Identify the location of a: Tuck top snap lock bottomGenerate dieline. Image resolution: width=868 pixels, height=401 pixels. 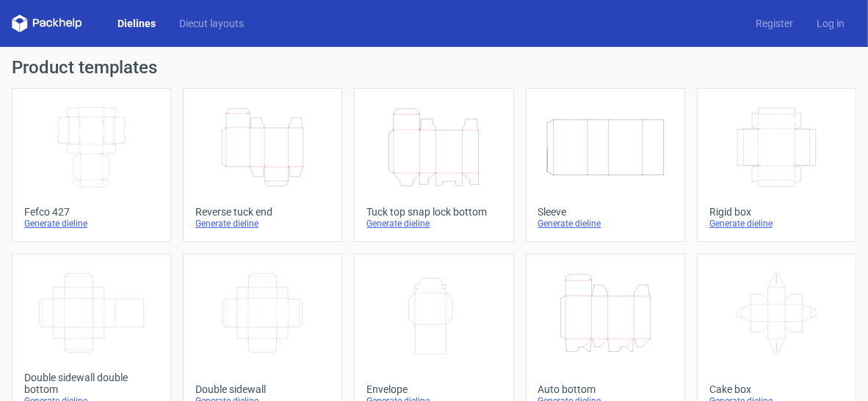
(433, 165).